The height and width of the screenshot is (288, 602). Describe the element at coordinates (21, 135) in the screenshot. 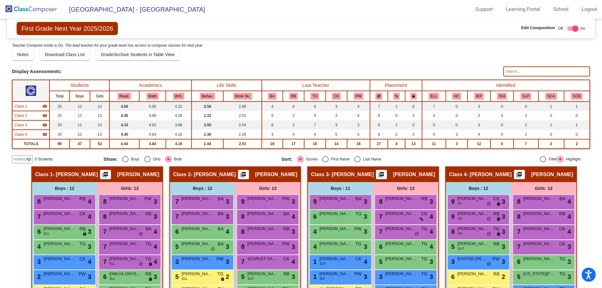

I see `span: Class 4` at that location.